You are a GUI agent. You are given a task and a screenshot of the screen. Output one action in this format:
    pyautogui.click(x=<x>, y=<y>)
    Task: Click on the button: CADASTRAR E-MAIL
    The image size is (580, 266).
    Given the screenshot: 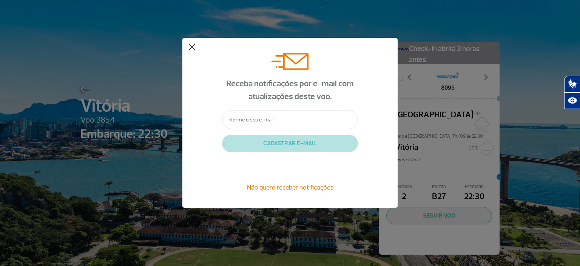 What is the action you would take?
    pyautogui.click(x=290, y=143)
    